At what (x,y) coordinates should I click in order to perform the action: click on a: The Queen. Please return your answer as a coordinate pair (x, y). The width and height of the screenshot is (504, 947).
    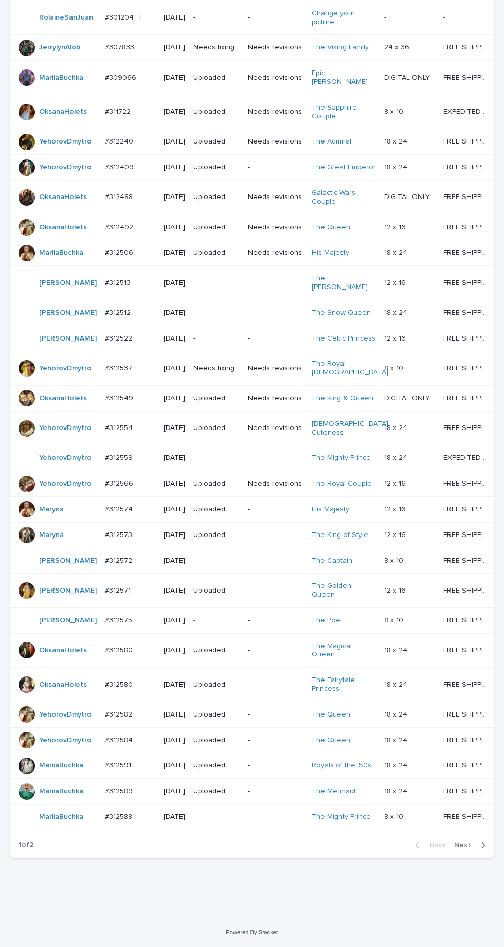
    Looking at the image, I should click on (331, 740).